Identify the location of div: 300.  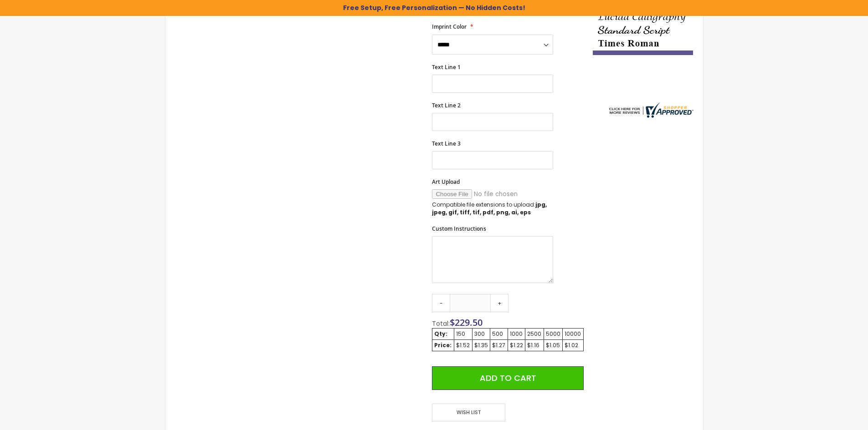
(481, 334).